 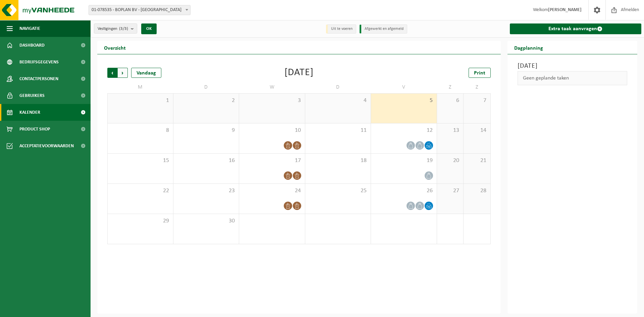 I want to click on span: 8, so click(x=140, y=130).